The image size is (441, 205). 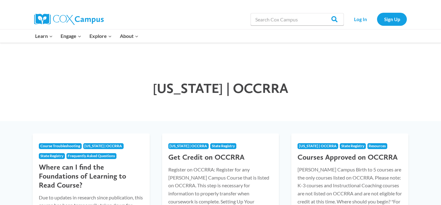 What do you see at coordinates (297, 19) in the screenshot?
I see `input: Search Cox Campus` at bounding box center [297, 19].